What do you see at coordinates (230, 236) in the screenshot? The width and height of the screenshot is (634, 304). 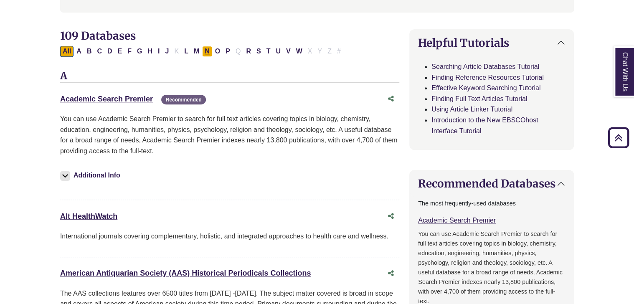 I see `p: International journals covering complementary, holistic, and integrated approaches to health care...` at bounding box center [230, 236].